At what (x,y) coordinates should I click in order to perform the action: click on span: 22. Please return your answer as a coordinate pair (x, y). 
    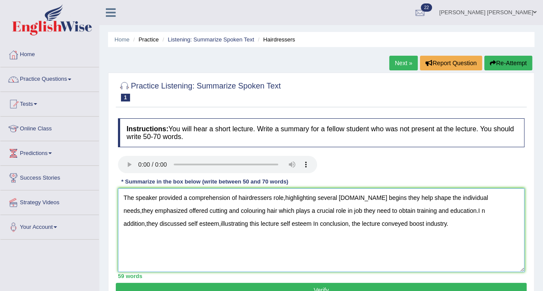
    Looking at the image, I should click on (426, 7).